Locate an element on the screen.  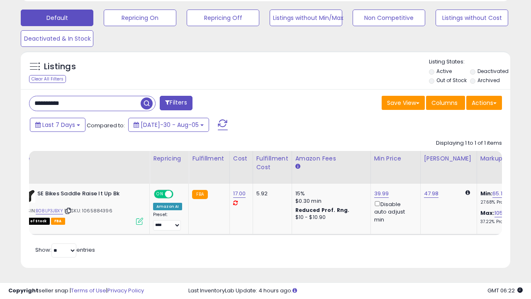
div: Fulfillment Cost is located at coordinates (272, 163).